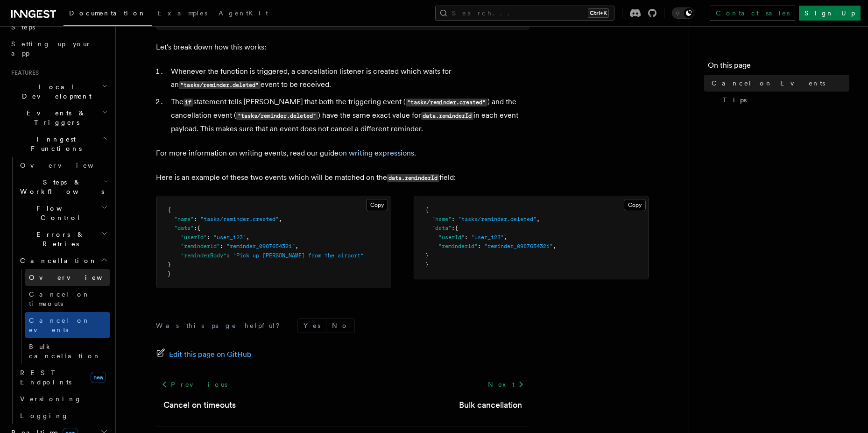 The height and width of the screenshot is (433, 868). What do you see at coordinates (63, 416) in the screenshot?
I see `a: Logging` at bounding box center [63, 416].